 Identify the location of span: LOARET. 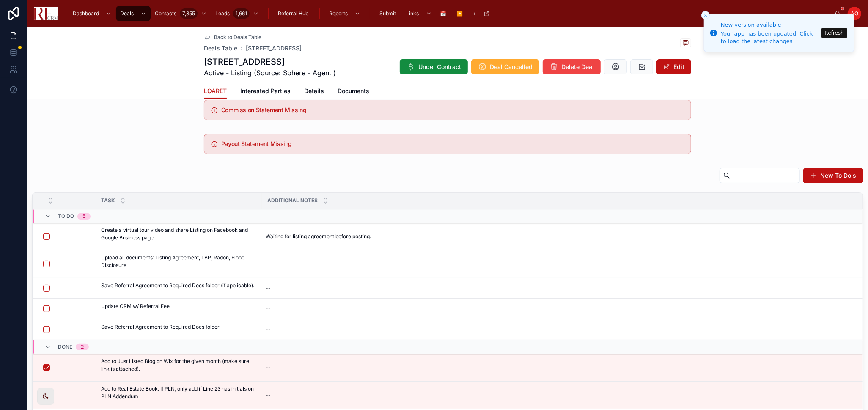
(215, 91).